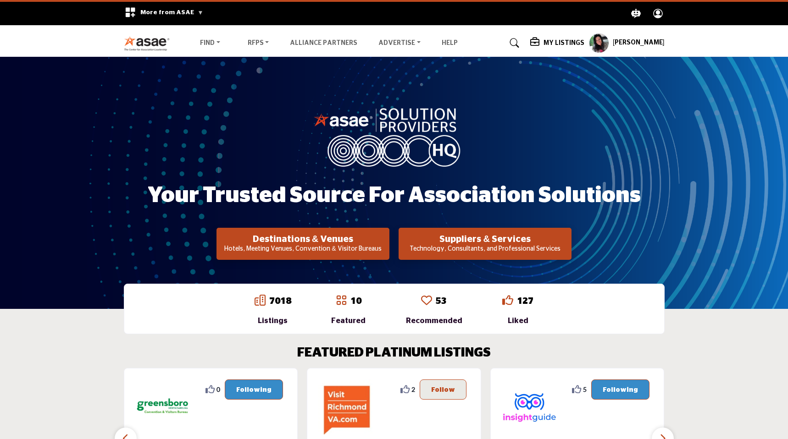 The height and width of the screenshot is (439, 788). I want to click on button: Show hide supplier dropdown, so click(599, 43).